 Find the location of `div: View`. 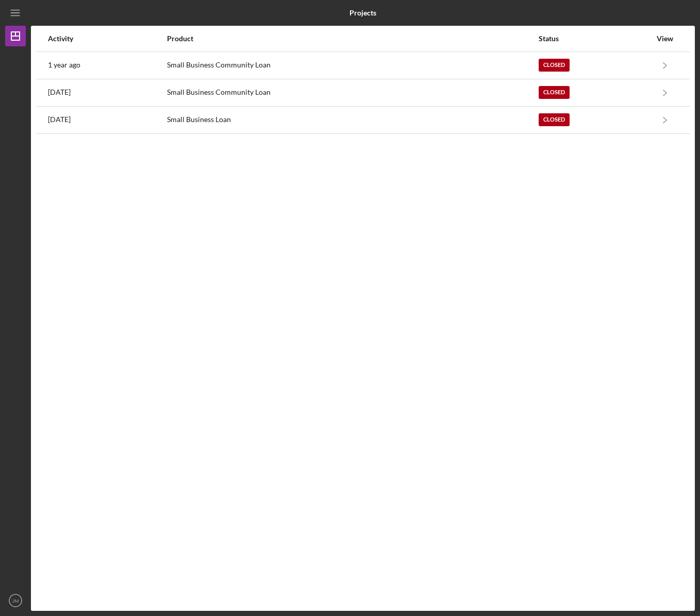

div: View is located at coordinates (664, 39).